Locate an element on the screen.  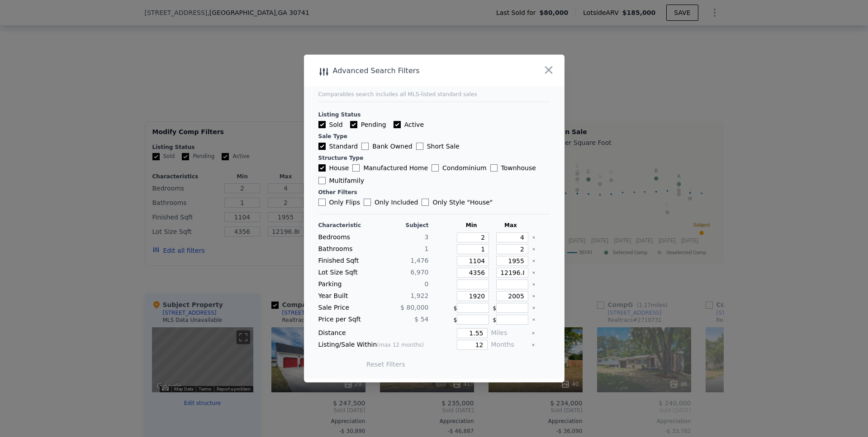
label: Bank Owned is located at coordinates (387, 146).